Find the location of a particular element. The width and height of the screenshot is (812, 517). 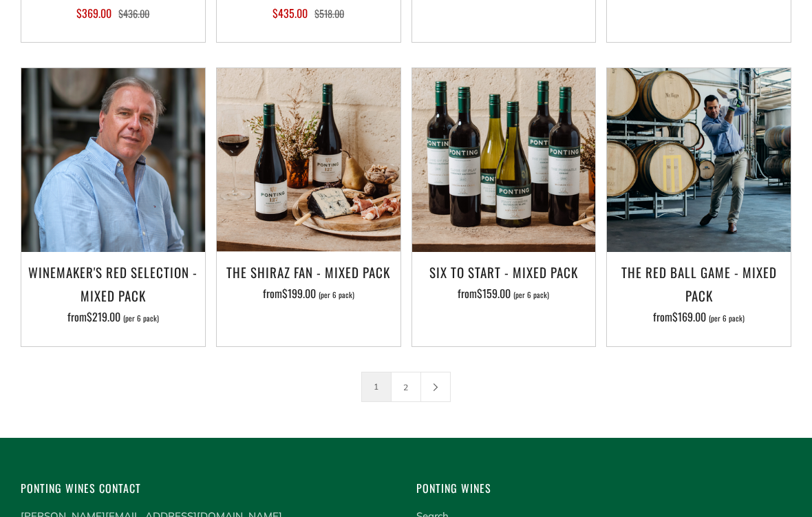

h4: Ponting Wines Contact is located at coordinates (208, 488).